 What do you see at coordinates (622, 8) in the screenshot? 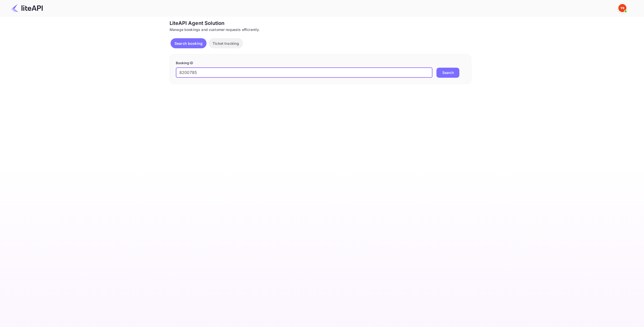
I see `img: Yandex Support` at bounding box center [622, 8].